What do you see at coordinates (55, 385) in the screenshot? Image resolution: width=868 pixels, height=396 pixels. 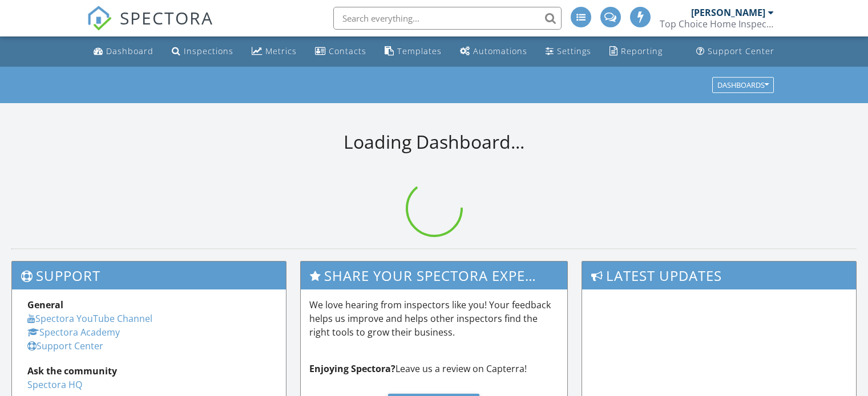 I see `a: Spectora HQ` at bounding box center [55, 385].